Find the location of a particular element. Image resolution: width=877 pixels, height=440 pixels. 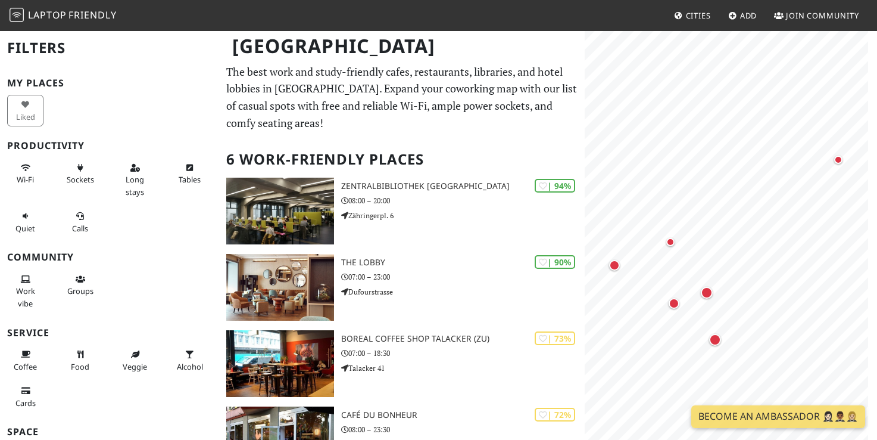

p: The best work and study-friendly cafes, restaurants, libraries, and hotel lobbies in [GEOGRAPHIC_... is located at coordinates (402, 97).